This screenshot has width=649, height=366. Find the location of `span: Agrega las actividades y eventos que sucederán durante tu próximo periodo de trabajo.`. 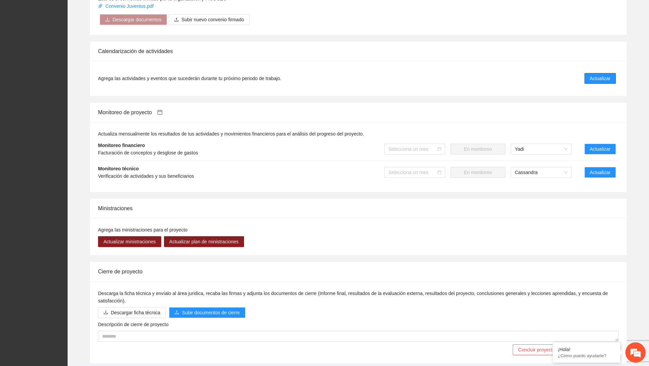

span: Agrega las actividades y eventos que sucederán durante tu próximo periodo de trabajo. is located at coordinates (190, 78).